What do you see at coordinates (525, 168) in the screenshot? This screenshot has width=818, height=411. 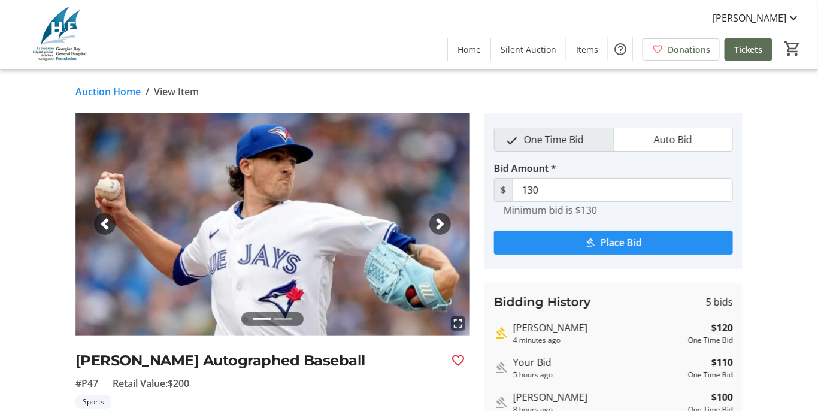 I see `label: Bid Amount *` at bounding box center [525, 168].